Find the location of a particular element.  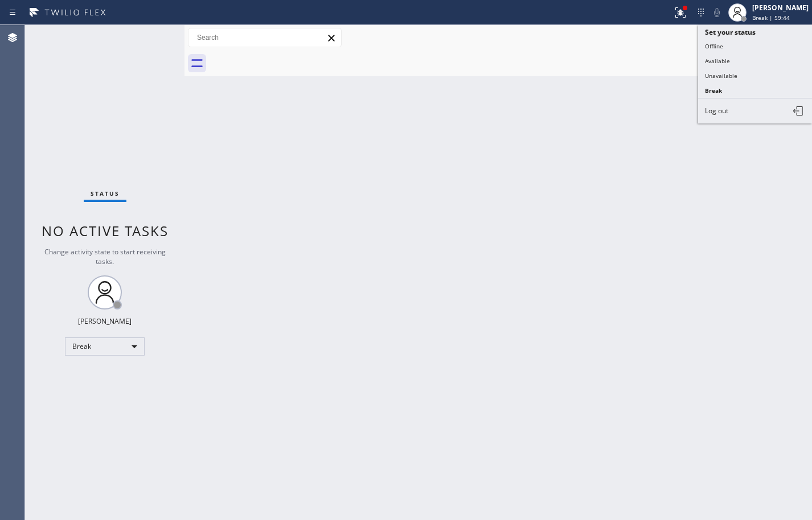

button: Mute is located at coordinates (717, 12).